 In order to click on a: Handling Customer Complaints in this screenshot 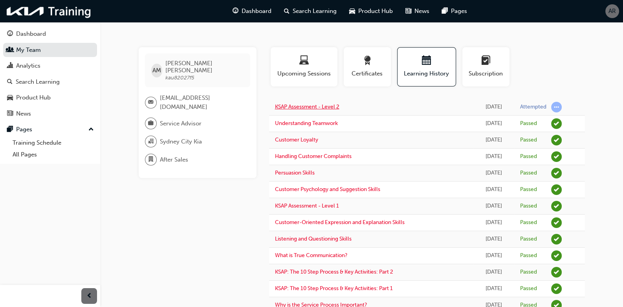, I will do `click(313, 156)`.